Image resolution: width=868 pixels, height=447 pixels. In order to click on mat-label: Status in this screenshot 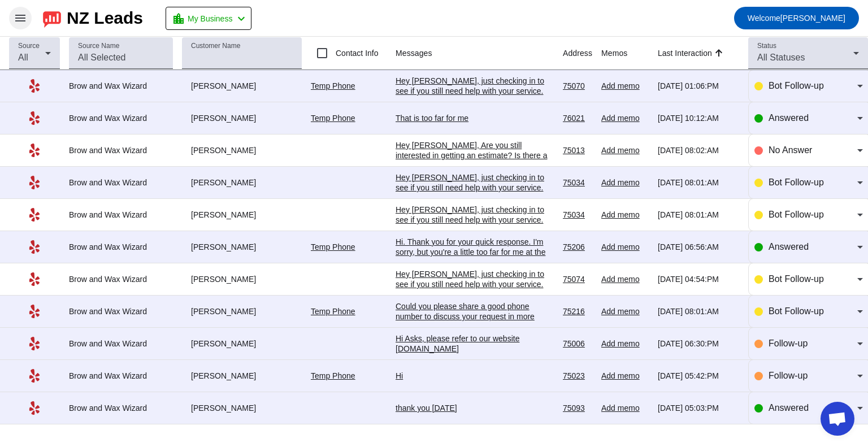, I will do `click(767, 46)`.